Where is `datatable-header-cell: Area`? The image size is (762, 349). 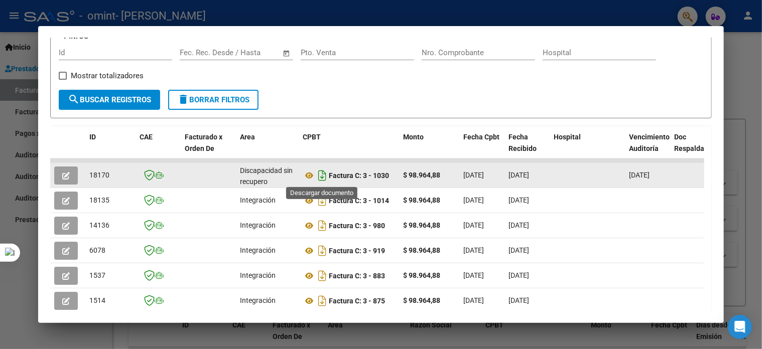
datatable-header-cell: Area is located at coordinates (267, 149).